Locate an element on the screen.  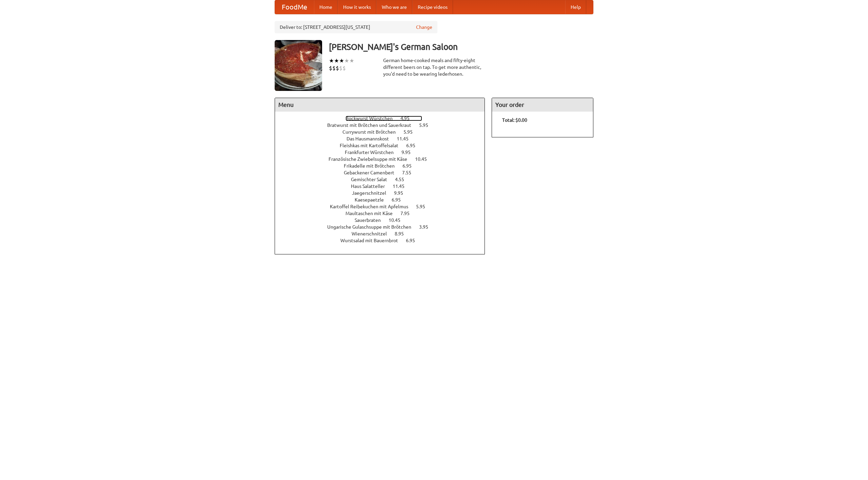
span: 4.95 is located at coordinates (408, 118).